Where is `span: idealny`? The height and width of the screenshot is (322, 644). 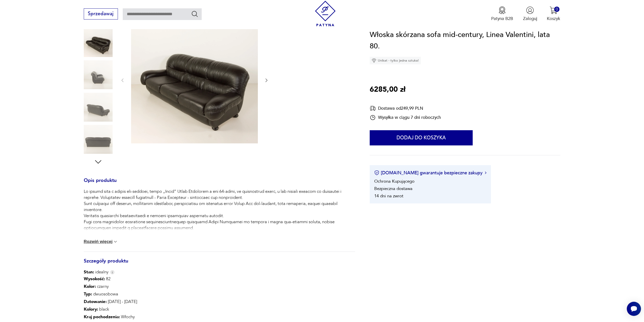
span: idealny is located at coordinates (96, 272).